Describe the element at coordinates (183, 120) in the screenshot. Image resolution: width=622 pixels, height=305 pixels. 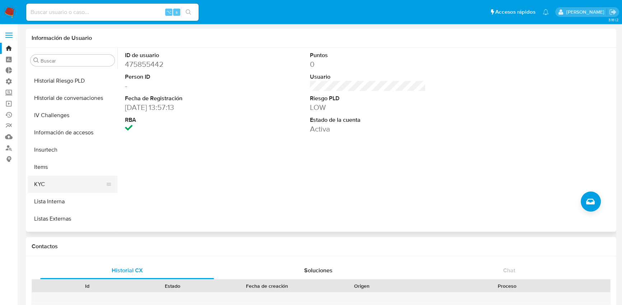
I see `dt: RBA` at that location.